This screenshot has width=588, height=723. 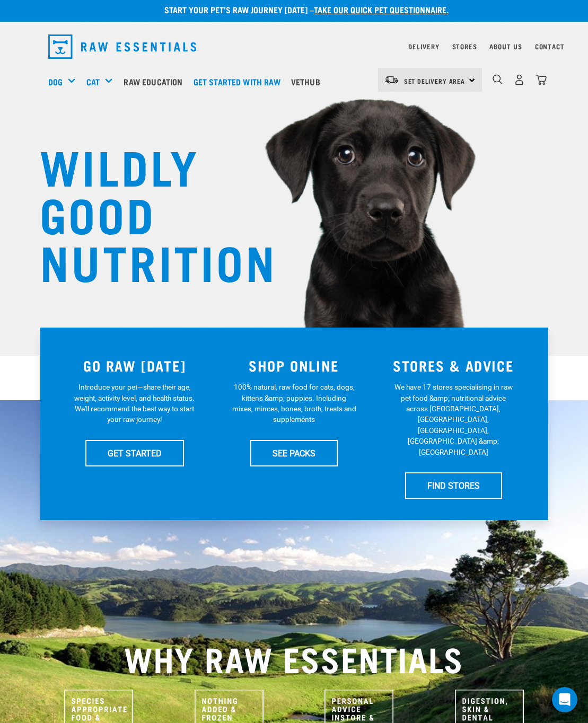 What do you see at coordinates (135, 454) in the screenshot?
I see `a: GET STARTED` at bounding box center [135, 454].